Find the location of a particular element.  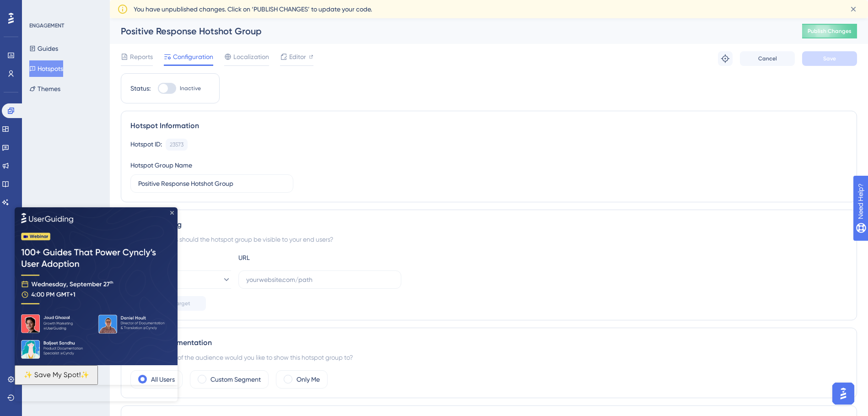

div: Close Preview is located at coordinates (157, 5).